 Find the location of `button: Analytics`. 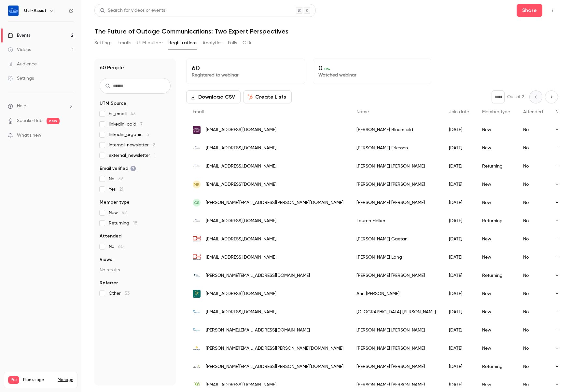

button: Analytics is located at coordinates (212, 43).